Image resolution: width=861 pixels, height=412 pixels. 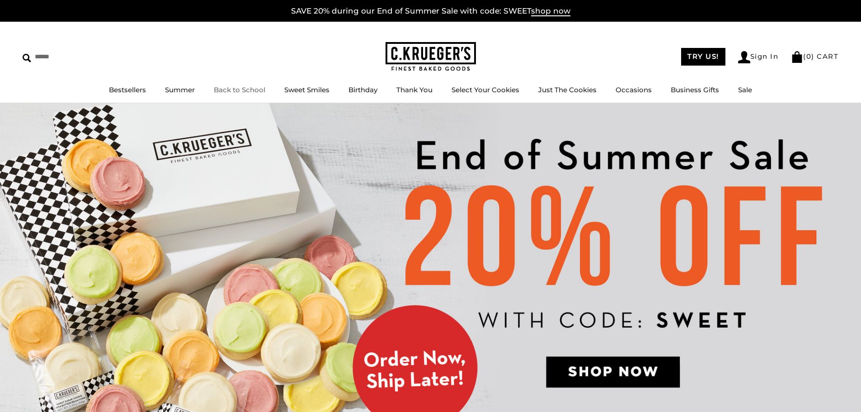 What do you see at coordinates (127, 90) in the screenshot?
I see `a: Bestsellers` at bounding box center [127, 90].